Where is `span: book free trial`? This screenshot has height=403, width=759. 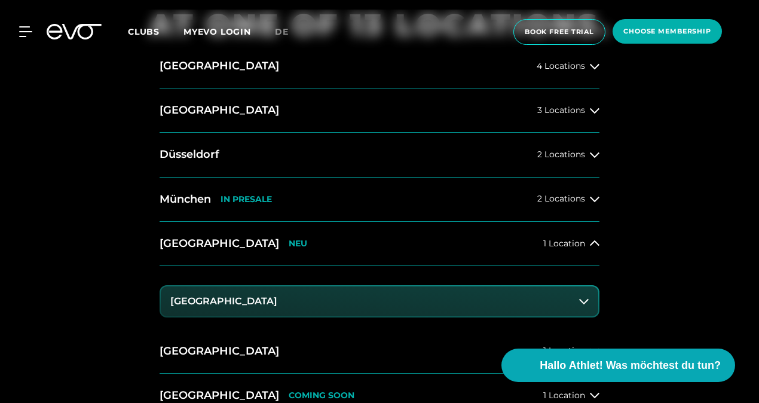
span: book free trial is located at coordinates (559, 32).